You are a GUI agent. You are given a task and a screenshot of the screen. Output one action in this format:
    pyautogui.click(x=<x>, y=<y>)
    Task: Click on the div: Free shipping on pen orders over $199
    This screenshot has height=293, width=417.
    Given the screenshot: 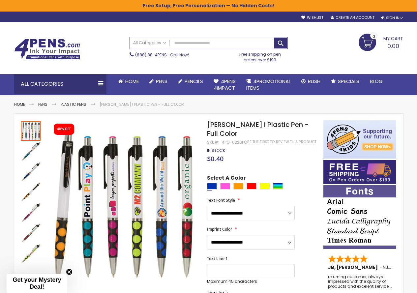 What is the action you would take?
    pyautogui.click(x=260, y=56)
    